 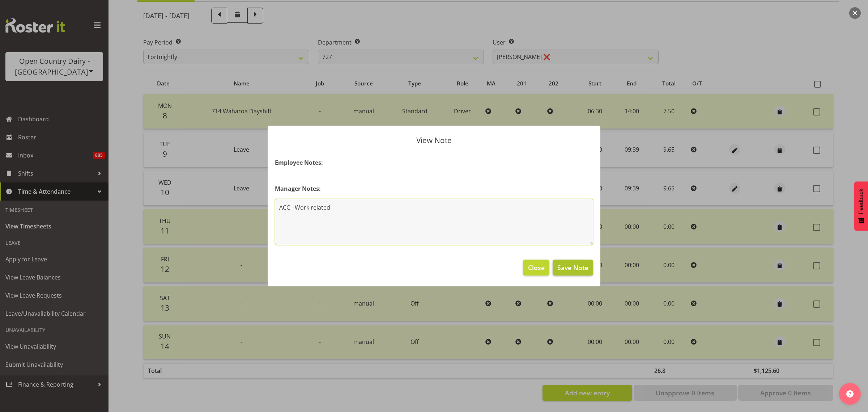 I want to click on span: Close, so click(x=536, y=268).